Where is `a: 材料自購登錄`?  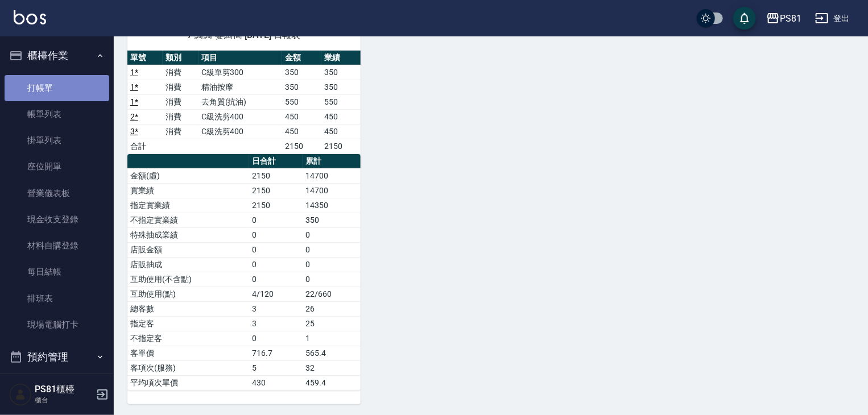
a: 材料自購登錄 is located at coordinates (57, 246).